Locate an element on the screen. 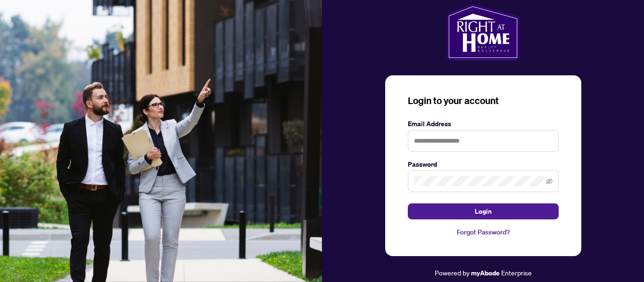 Image resolution: width=644 pixels, height=282 pixels. label: Password is located at coordinates (483, 164).